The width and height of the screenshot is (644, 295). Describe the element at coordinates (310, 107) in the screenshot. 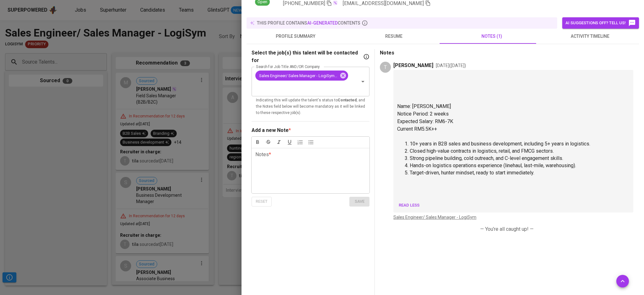

I see `p: Indicating this will update the talent's status to , and the Notes field below will become mandat...` at that location.